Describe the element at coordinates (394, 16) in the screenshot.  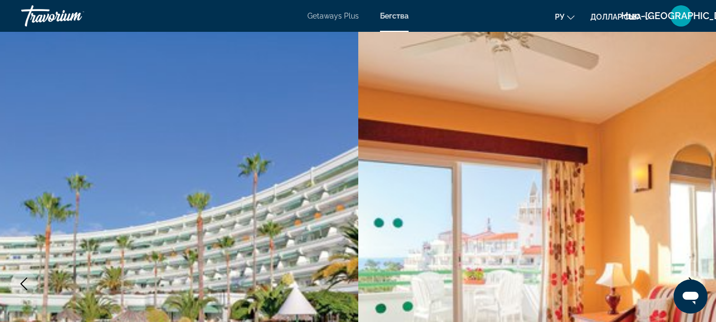
I see `font: Бегства` at that location.